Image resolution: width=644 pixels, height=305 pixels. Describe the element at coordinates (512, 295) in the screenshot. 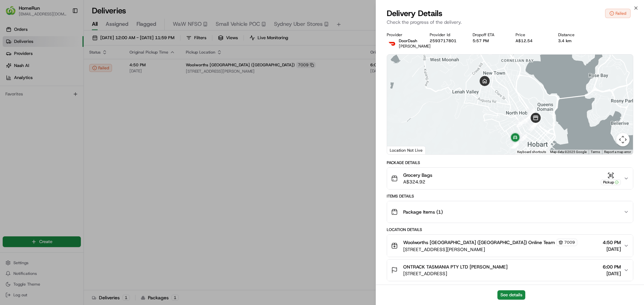

I see `button: See details` at that location.